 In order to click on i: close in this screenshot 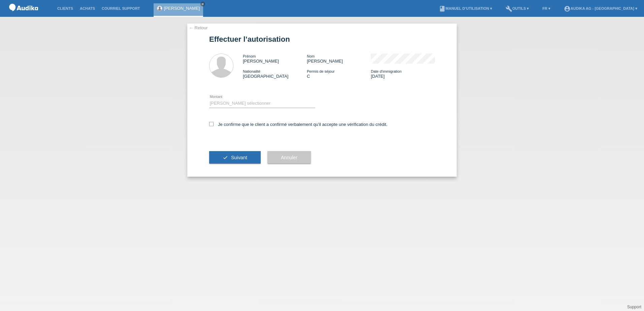, I will do `click(203, 4)`.